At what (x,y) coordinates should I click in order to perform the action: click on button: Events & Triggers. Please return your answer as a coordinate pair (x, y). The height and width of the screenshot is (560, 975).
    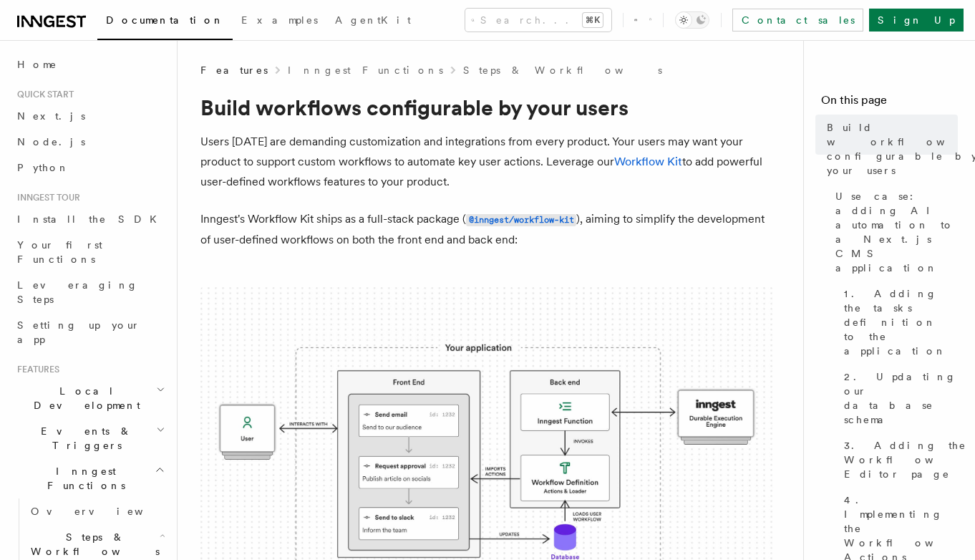
    Looking at the image, I should click on (90, 438).